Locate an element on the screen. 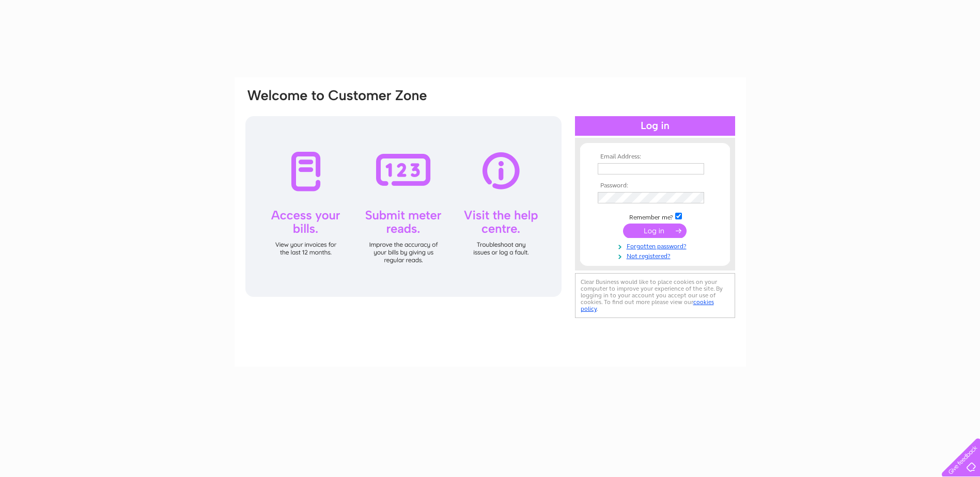 The width and height of the screenshot is (980, 477). div: Clear Business would like to place cookies on your computer to improve your experience of the sit... is located at coordinates (655, 295).